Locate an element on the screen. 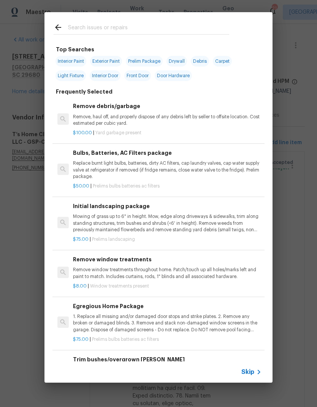 The image size is (317, 407). h6: Egregious Home Package is located at coordinates (167, 306).